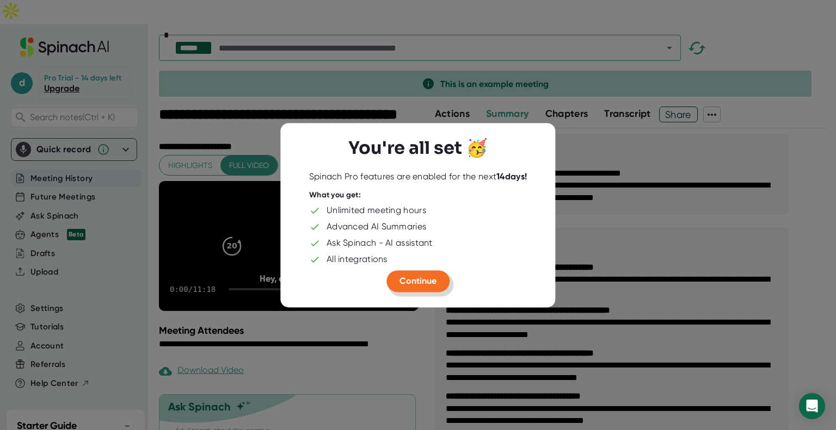 Image resolution: width=836 pixels, height=430 pixels. Describe the element at coordinates (418, 281) in the screenshot. I see `button: Continue` at that location.